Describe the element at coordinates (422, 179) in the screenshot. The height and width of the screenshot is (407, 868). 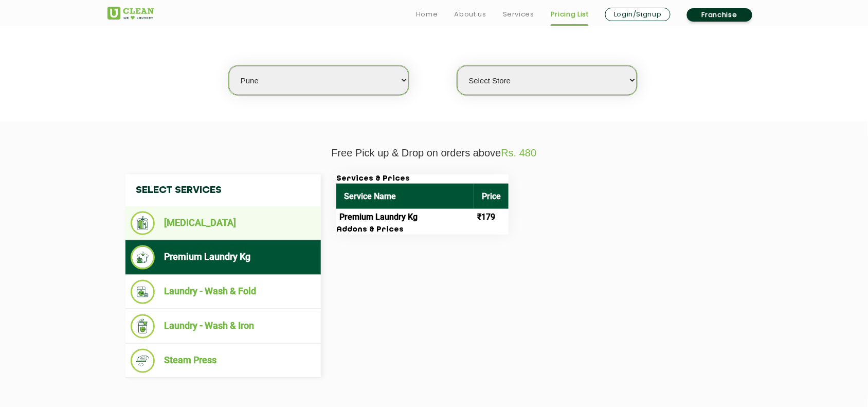
I see `h3: Services & Prices` at that location.